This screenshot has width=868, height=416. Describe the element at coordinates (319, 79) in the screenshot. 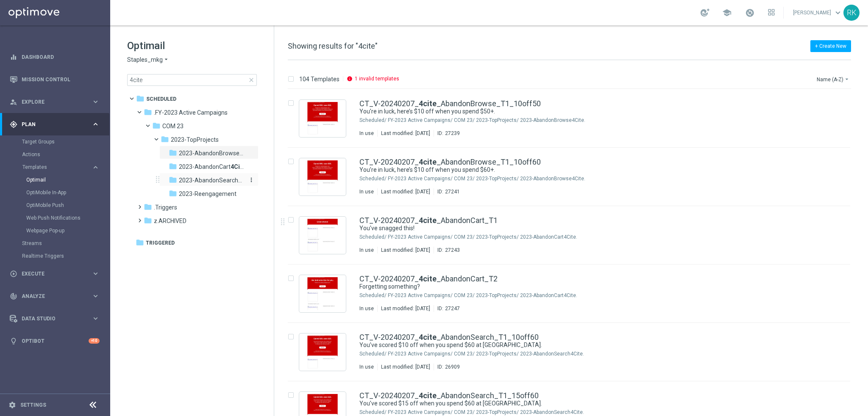

I see `p: 104 Templates` at that location.